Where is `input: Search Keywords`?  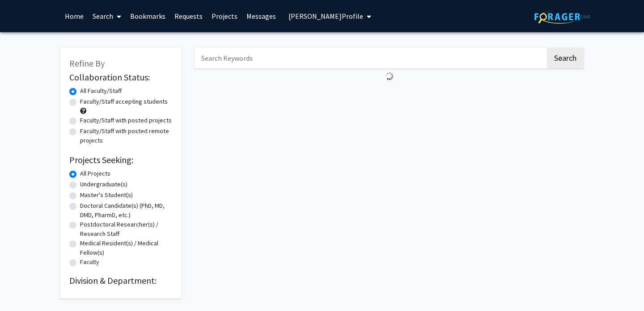 input: Search Keywords is located at coordinates (370, 58).